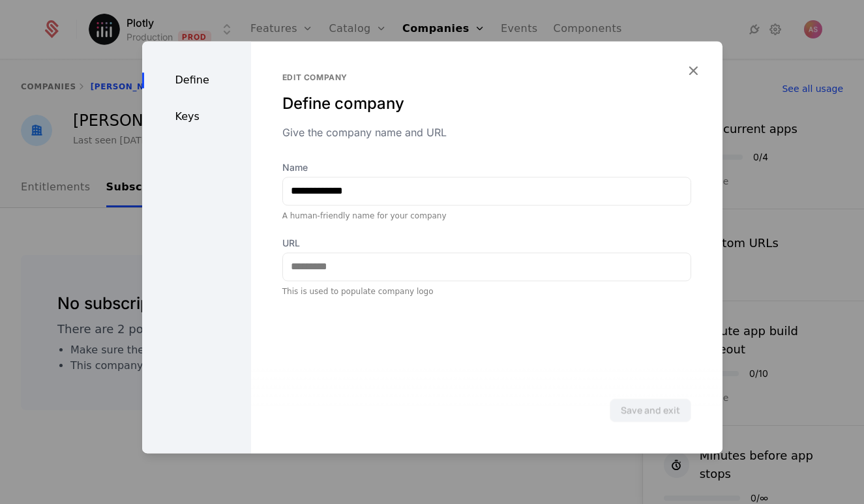 The width and height of the screenshot is (864, 504). I want to click on div: Keys, so click(196, 116).